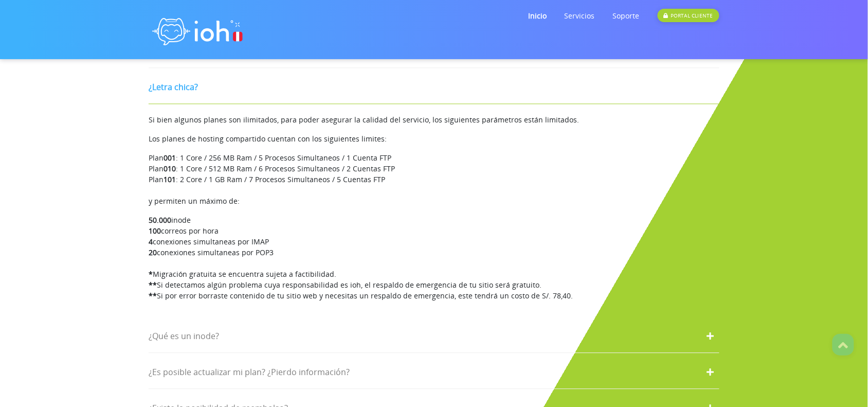 Image resolution: width=868 pixels, height=407 pixels. I want to click on strong: 50.000, so click(160, 220).